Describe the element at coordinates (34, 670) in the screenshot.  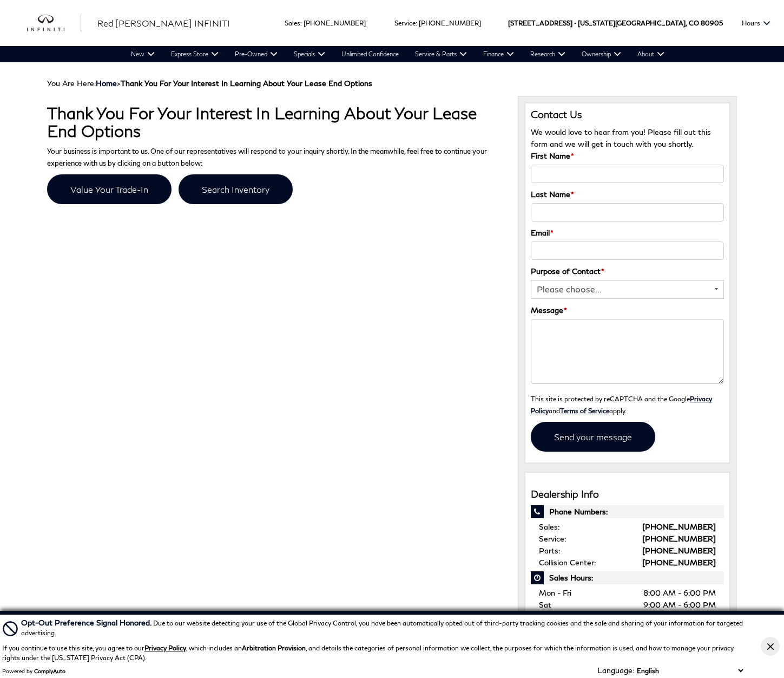
I see `div: Powered by` at that location.